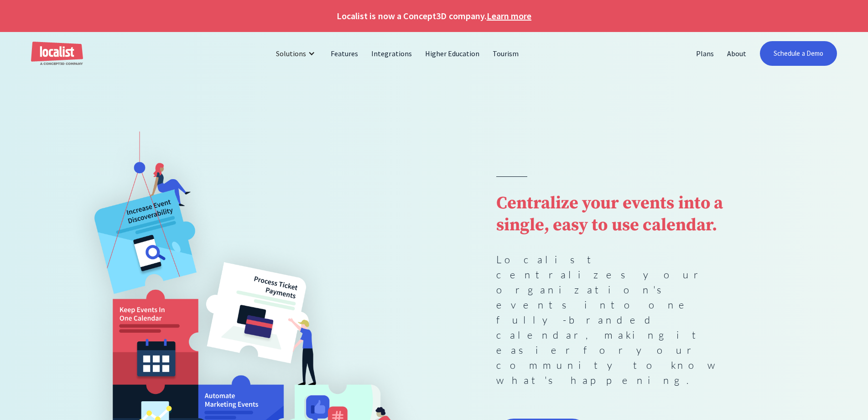  What do you see at coordinates (506, 54) in the screenshot?
I see `a: Tourism` at bounding box center [506, 54].